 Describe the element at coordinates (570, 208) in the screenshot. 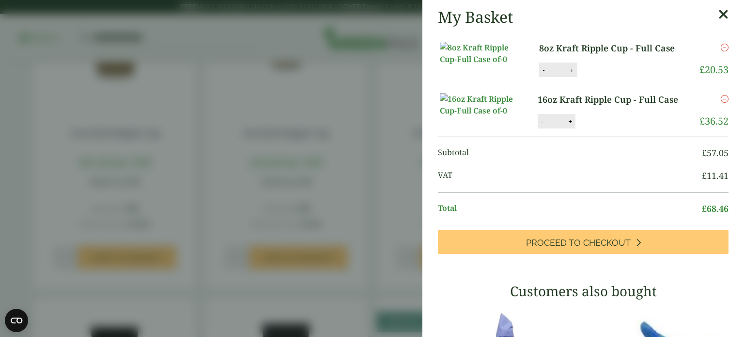

I see `span: Total` at that location.